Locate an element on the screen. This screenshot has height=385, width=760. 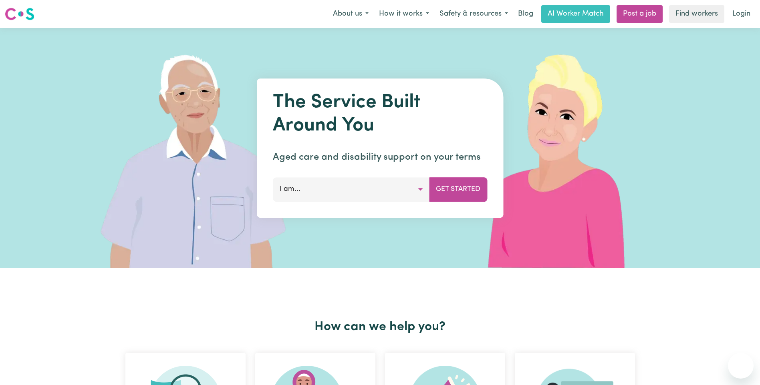
a: AI Worker Match is located at coordinates (575, 14).